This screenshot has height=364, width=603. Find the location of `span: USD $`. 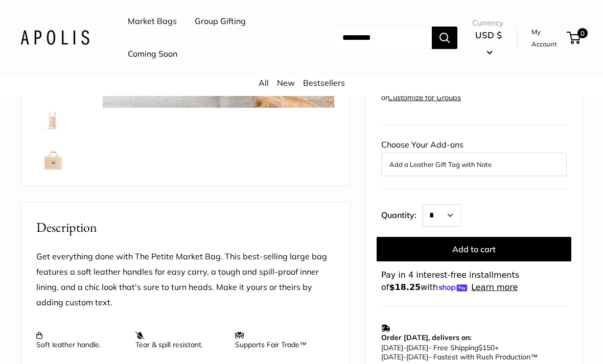

span: USD $ is located at coordinates (489, 34).